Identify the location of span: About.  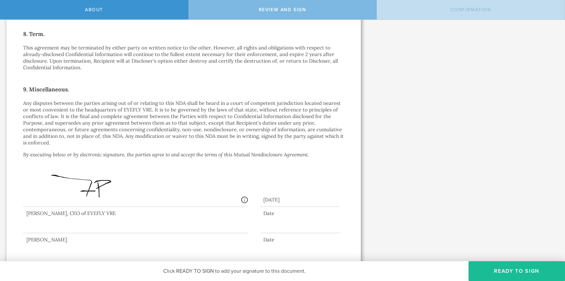
(94, 10).